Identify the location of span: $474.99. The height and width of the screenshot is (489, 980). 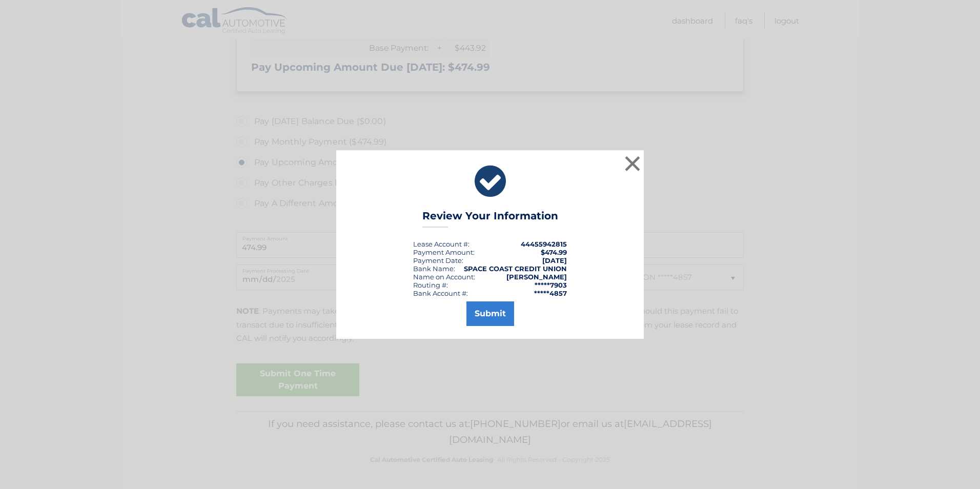
(554, 253).